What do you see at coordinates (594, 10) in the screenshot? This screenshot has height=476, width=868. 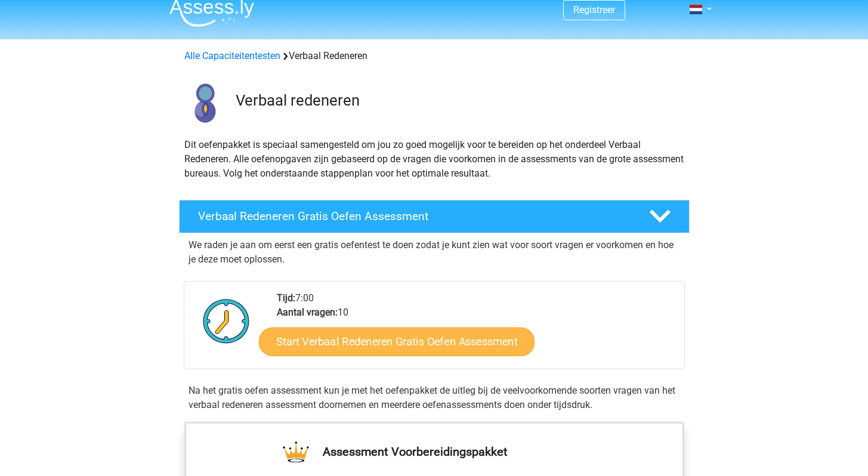 I see `a: Registreer` at bounding box center [594, 10].